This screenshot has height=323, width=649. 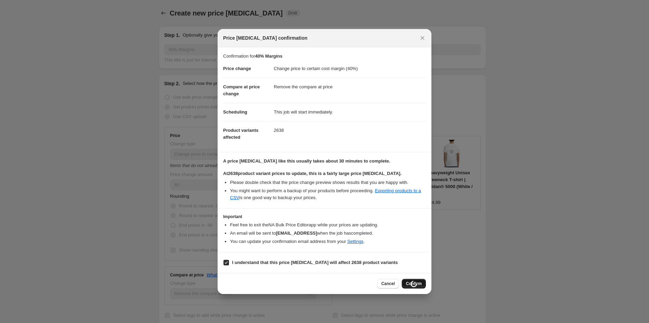 What do you see at coordinates (328, 233) in the screenshot?
I see `li: An email will be sent to when the job has completed .` at bounding box center [328, 233].